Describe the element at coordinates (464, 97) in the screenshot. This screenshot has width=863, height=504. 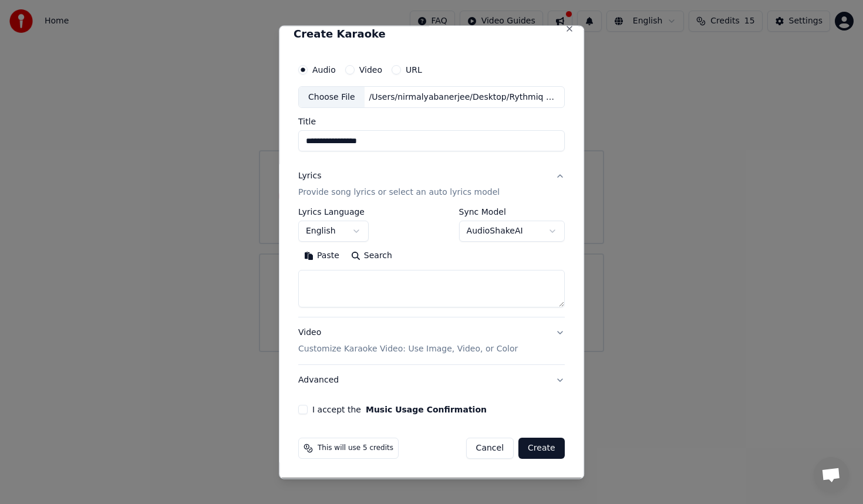
I see `div: /Users/nirmalyabanerjee/Desktop/Rythmiq Bliss/Dekhecho Ki Taake.mp3` at that location.